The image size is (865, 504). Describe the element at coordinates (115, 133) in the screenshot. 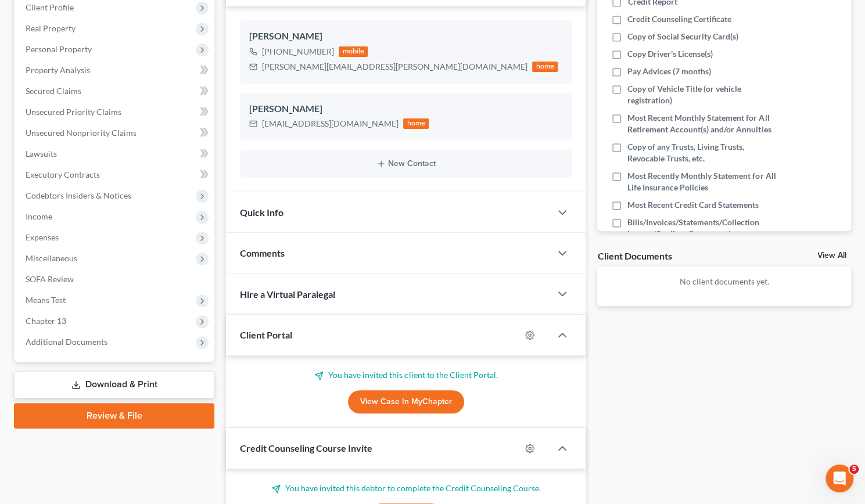

I see `a: Unsecured Nonpriority Claims` at that location.